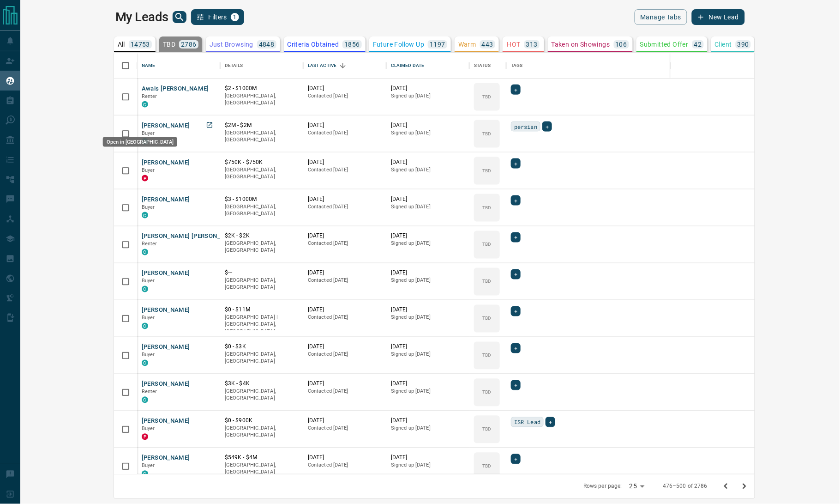  I want to click on div: Tags, so click(517, 66).